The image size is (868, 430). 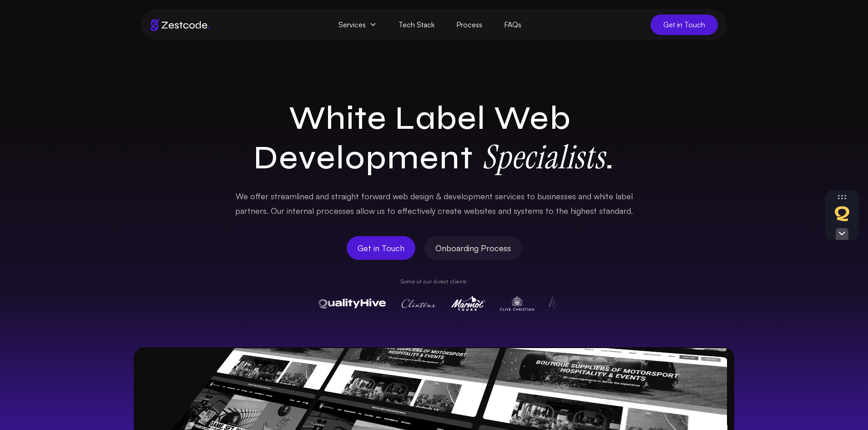 What do you see at coordinates (365, 210) in the screenshot?
I see `span: allow` at bounding box center [365, 210].